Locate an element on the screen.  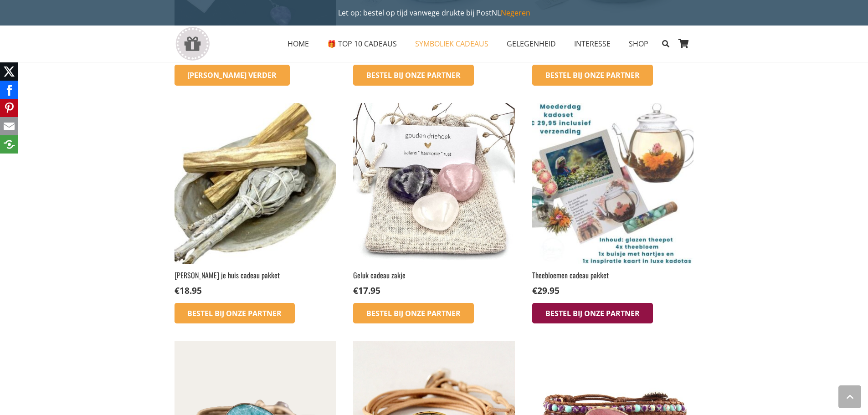
a: SYMBOLIEK CADEAUSSYMBOLIEK CADEAUS Menu is located at coordinates (451, 44).